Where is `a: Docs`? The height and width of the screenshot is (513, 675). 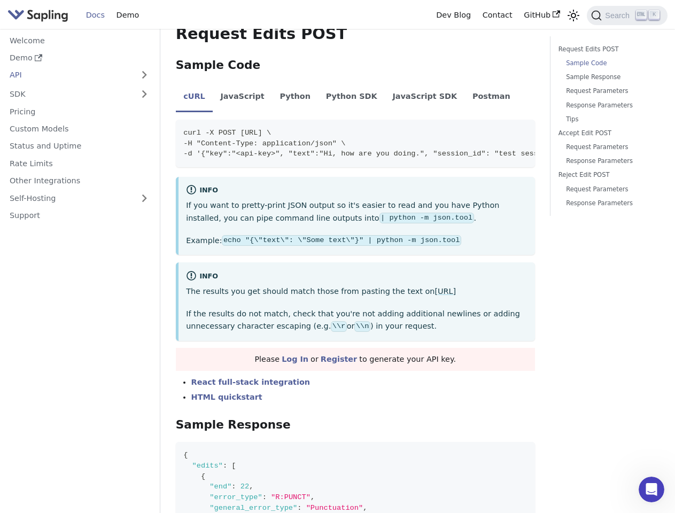 a: Docs is located at coordinates (95, 15).